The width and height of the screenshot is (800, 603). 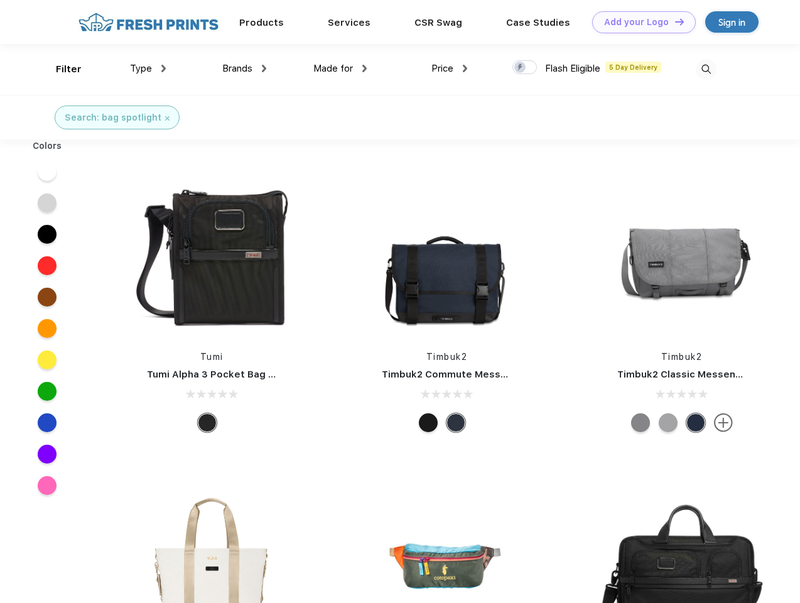 I want to click on div: Eco Gunmetal, so click(x=640, y=423).